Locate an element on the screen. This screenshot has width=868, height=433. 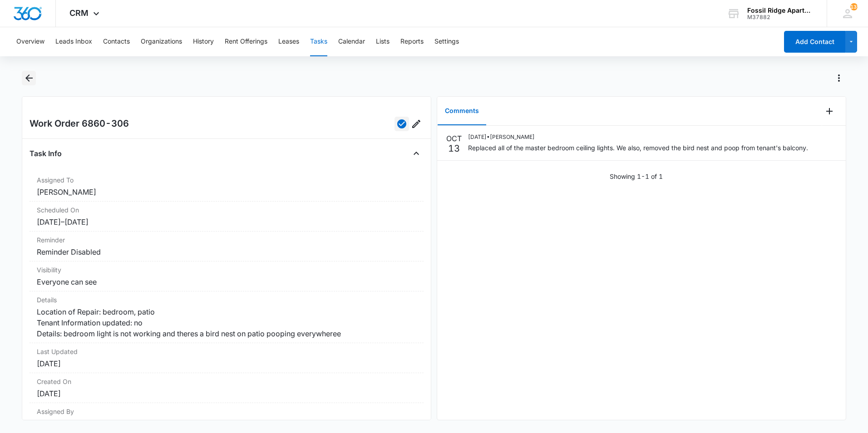
div: VisibilityEveryone can see is located at coordinates (227, 276).